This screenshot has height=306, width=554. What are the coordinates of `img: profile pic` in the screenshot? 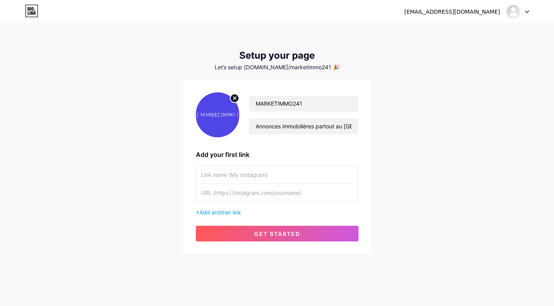 It's located at (218, 115).